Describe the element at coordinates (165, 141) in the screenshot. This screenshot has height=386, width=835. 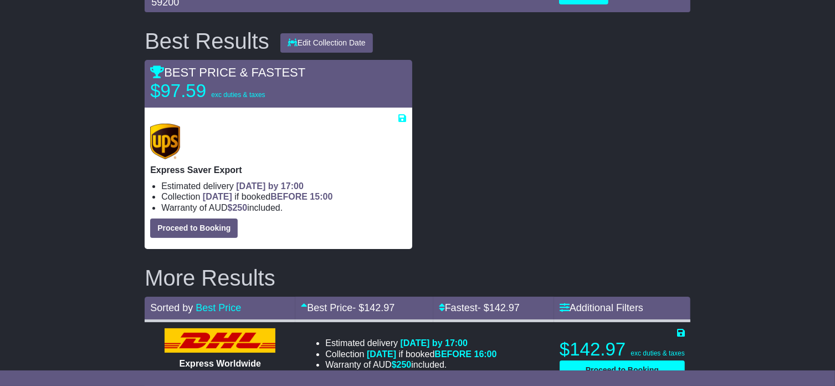
I see `img: UPS (new): Express Saver Export` at that location.